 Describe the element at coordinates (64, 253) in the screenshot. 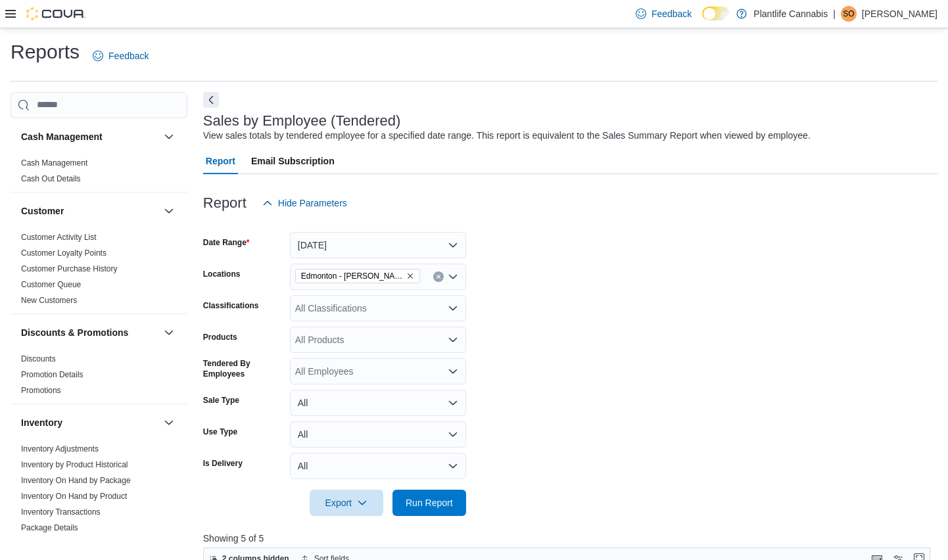

I see `a: Customer Loyalty Points` at that location.